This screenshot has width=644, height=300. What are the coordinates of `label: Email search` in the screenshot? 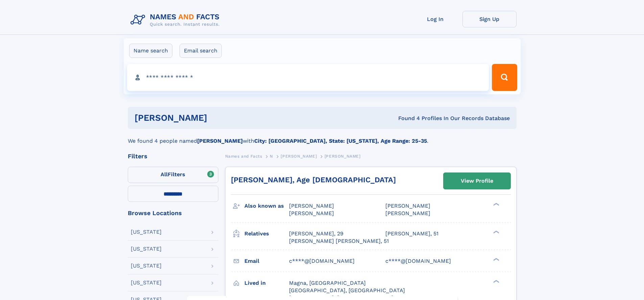 It's located at (200, 51).